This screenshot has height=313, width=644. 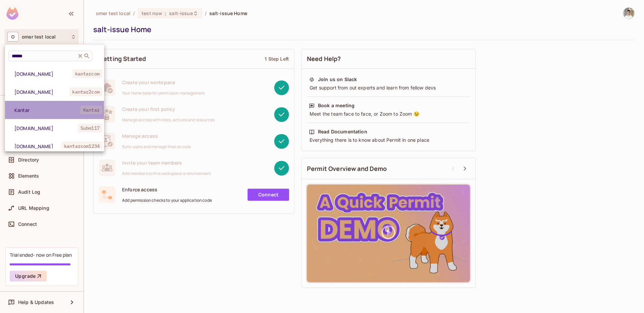 I want to click on span: kantar2com, so click(x=86, y=92).